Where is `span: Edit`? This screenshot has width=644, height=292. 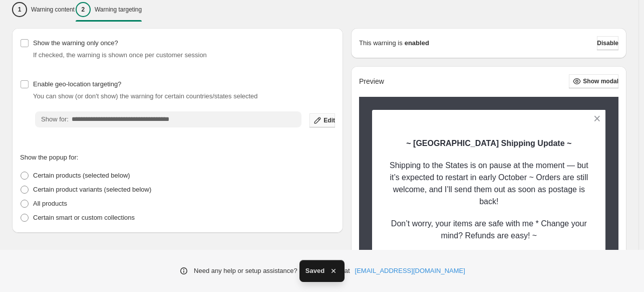
span: Edit is located at coordinates (329, 121).